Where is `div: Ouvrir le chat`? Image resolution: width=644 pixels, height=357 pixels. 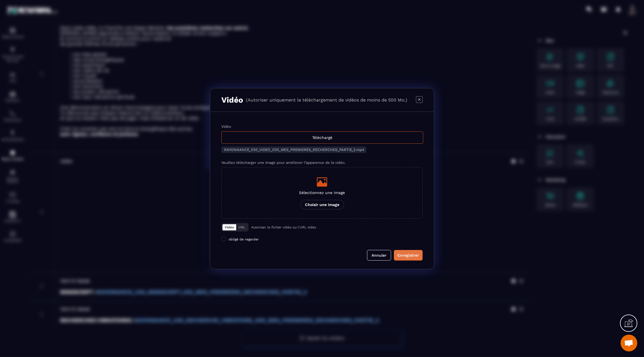 div: Ouvrir le chat is located at coordinates (629, 343).